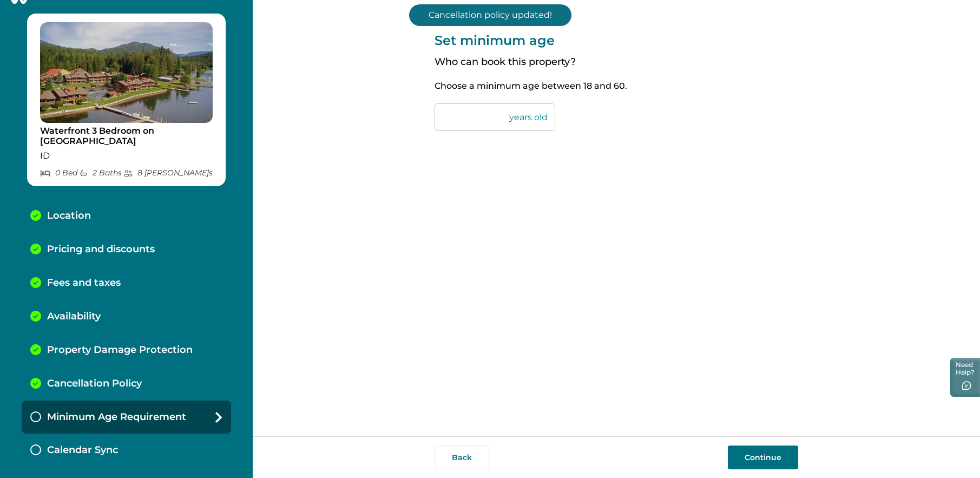  What do you see at coordinates (59, 173) in the screenshot?
I see `p: 0 Bed` at bounding box center [59, 173].